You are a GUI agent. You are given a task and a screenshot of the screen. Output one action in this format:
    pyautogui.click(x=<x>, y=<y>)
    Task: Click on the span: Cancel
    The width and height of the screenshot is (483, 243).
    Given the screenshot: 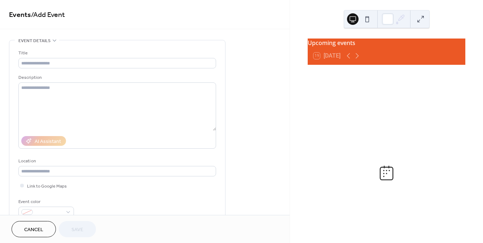 What is the action you would take?
    pyautogui.click(x=34, y=230)
    